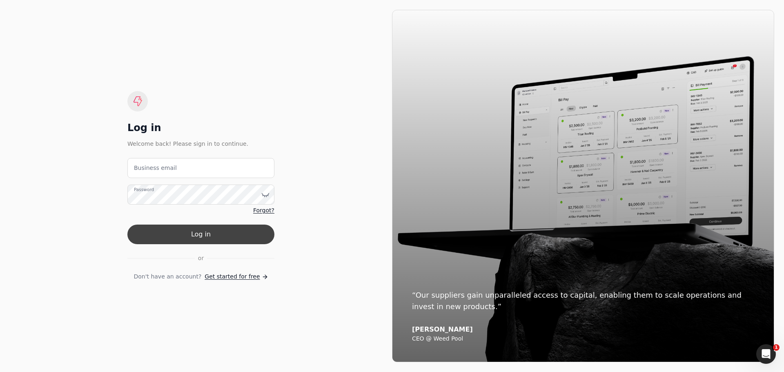 This screenshot has width=784, height=372. I want to click on span: Get started for free, so click(232, 277).